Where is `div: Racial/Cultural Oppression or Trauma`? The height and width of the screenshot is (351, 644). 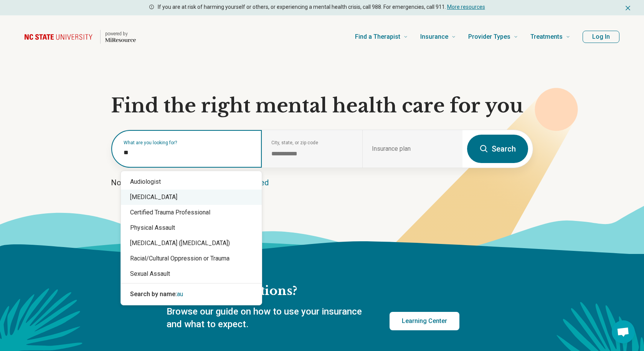
div: Racial/Cultural Oppression or Trauma is located at coordinates (191, 258).